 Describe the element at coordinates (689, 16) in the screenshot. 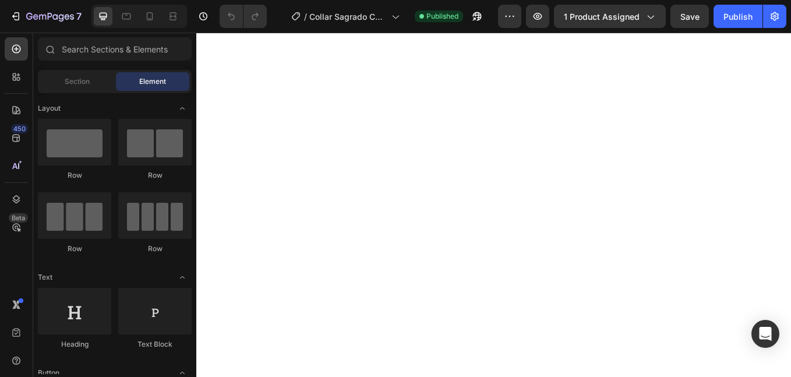

I see `button: Save` at that location.